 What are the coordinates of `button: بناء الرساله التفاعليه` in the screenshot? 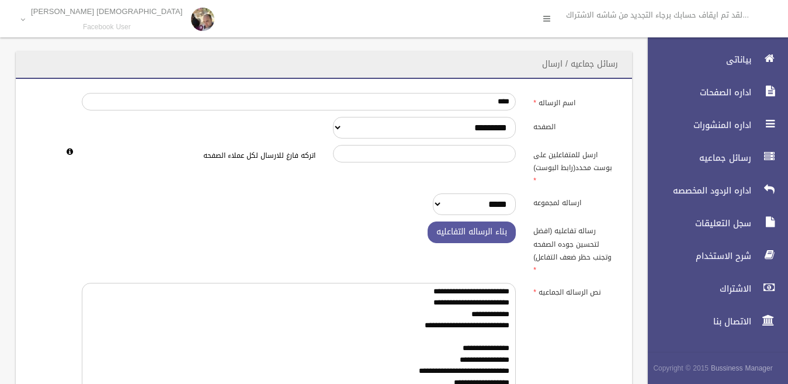 It's located at (471, 232).